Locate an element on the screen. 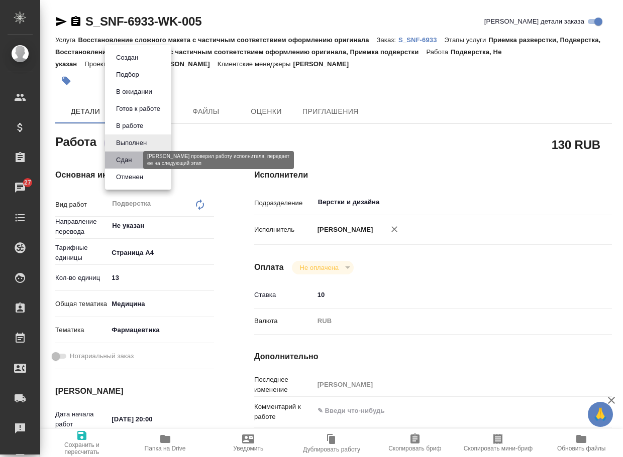 The height and width of the screenshot is (457, 623). button: Подбор is located at coordinates (128, 75).